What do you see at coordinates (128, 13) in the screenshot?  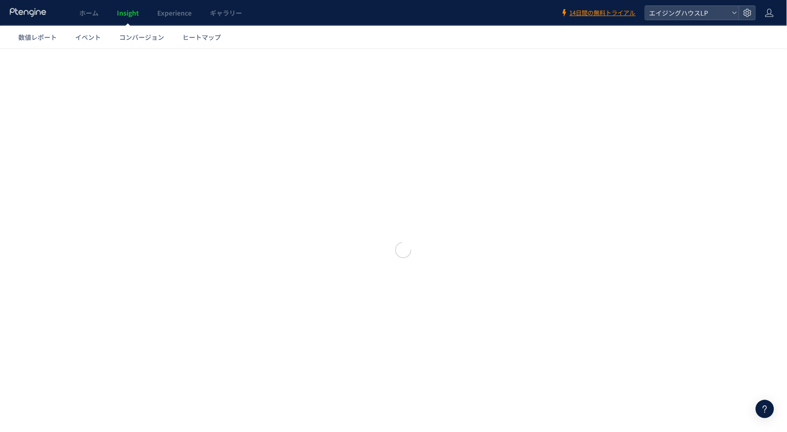 I see `span: Insight` at bounding box center [128, 13].